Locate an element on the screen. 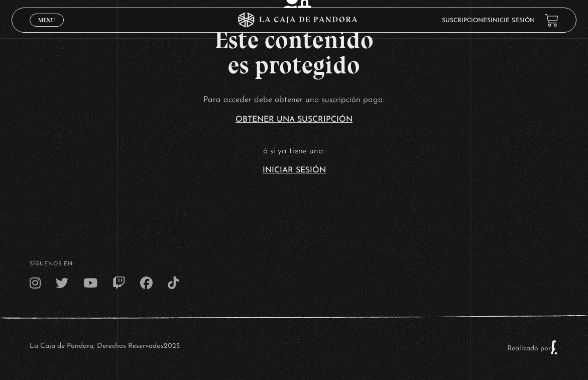 This screenshot has width=588, height=380. a: Obtener una suscripción is located at coordinates (294, 120).